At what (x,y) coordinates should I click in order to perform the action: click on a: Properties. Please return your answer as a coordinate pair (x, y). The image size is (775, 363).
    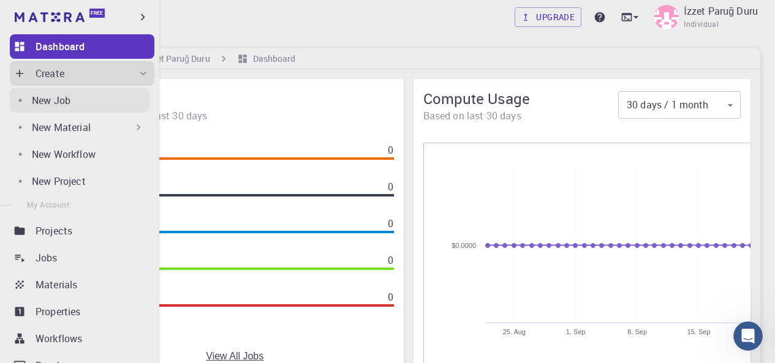
    Looking at the image, I should click on (82, 312).